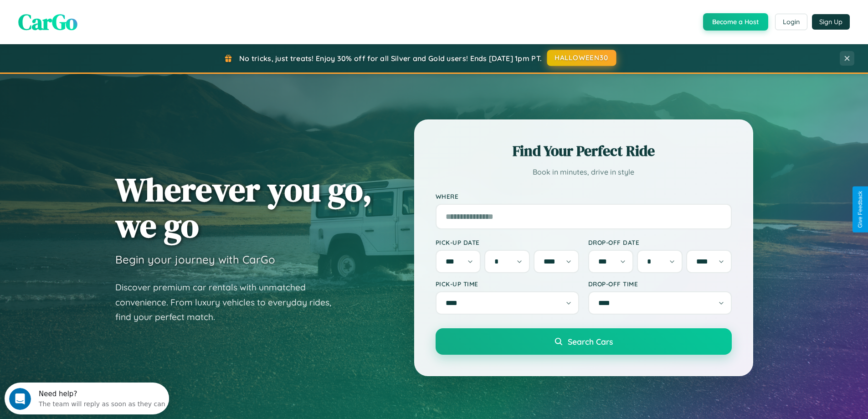 The height and width of the screenshot is (419, 868). I want to click on button: Sign Up, so click(831, 22).